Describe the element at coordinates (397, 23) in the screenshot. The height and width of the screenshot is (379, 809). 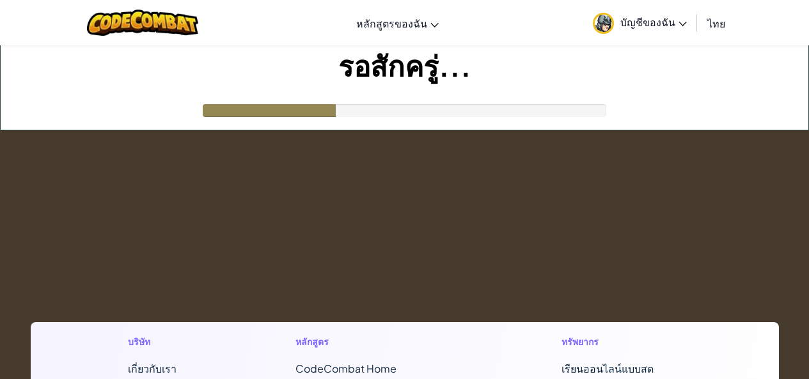
I see `a: หลักสูตรของฉัน` at that location.